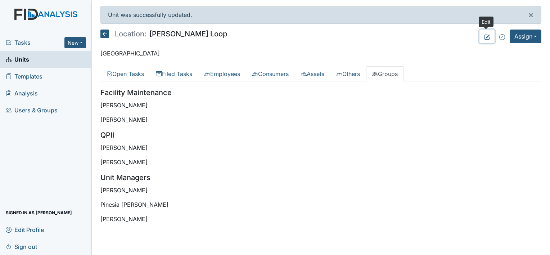 The image size is (550, 255). Describe the element at coordinates (321, 135) in the screenshot. I see `h5: QPII` at that location.